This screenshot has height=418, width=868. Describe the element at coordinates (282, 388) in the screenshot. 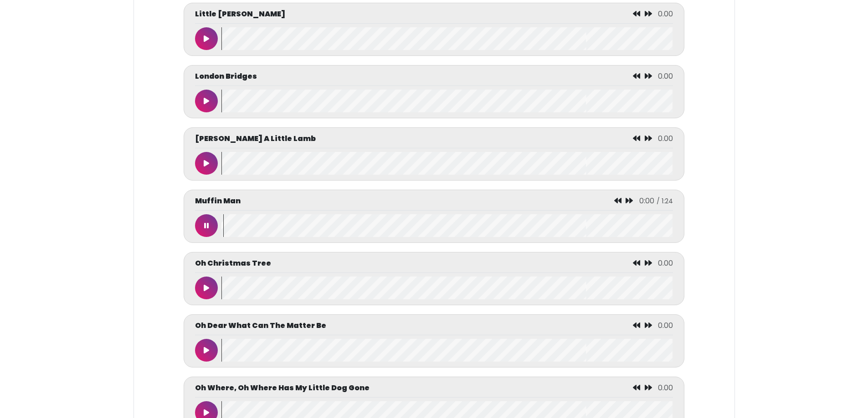

I see `p: Oh Where, Oh Where Has My Little Dog Gone` at that location.